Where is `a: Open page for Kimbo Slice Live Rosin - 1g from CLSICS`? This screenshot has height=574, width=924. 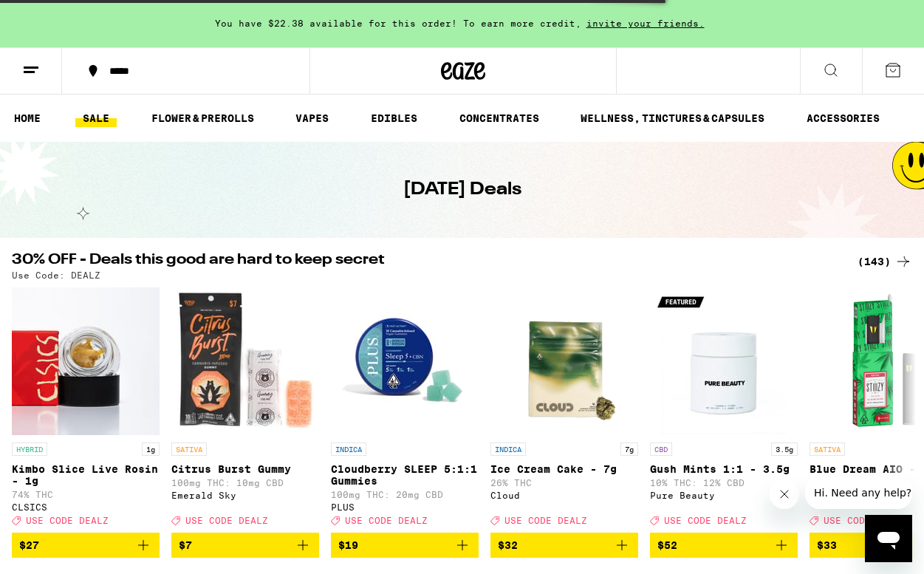
a: Open page for Kimbo Slice Live Rosin - 1g from CLSICS is located at coordinates (85, 409).